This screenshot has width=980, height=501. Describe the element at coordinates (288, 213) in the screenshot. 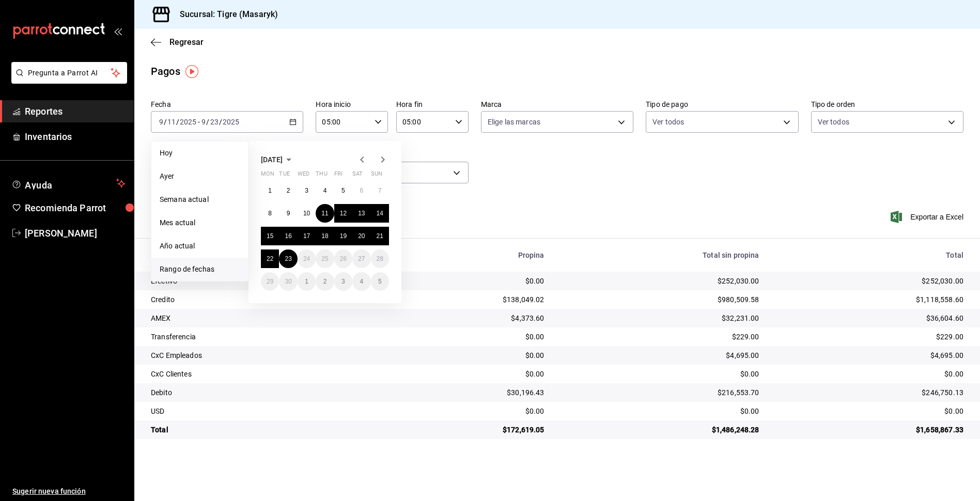

I see `abbr: September 9, 2025` at that location.